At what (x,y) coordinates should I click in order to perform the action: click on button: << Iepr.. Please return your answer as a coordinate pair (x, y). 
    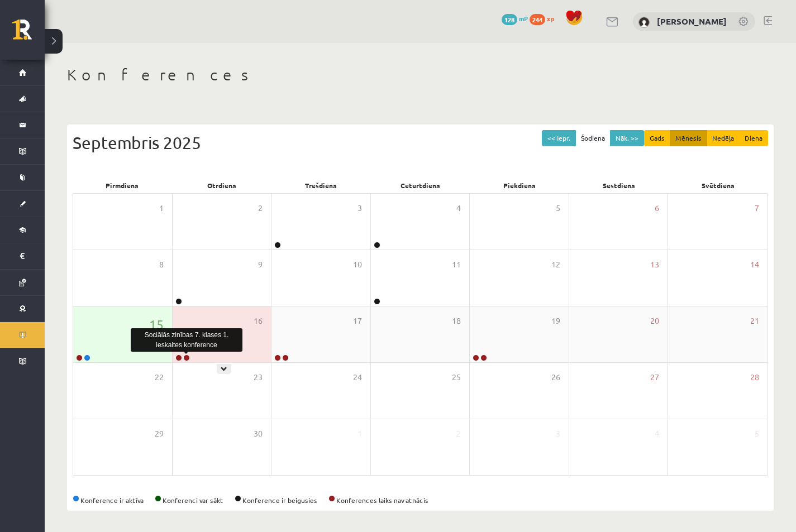
    Looking at the image, I should click on (558, 138).